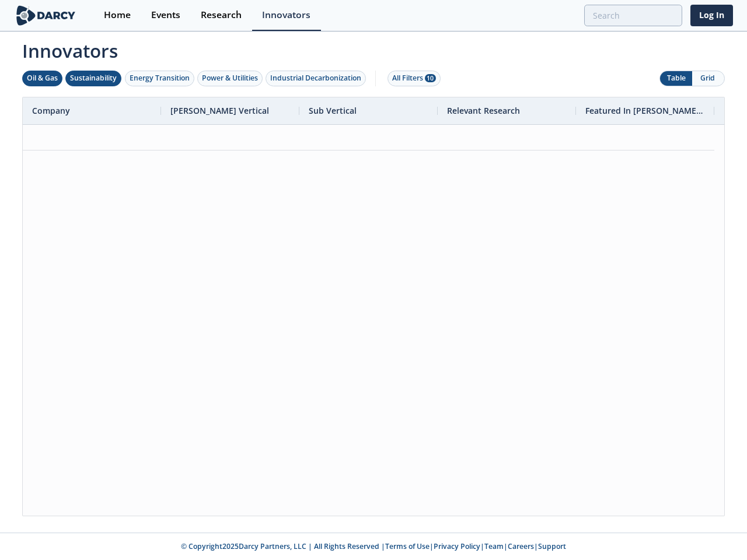  I want to click on button: All Filters 10, so click(414, 78).